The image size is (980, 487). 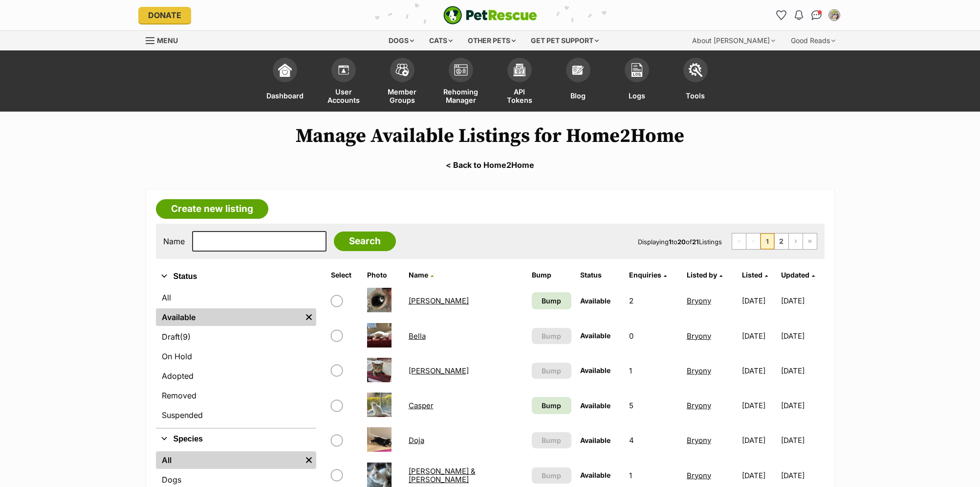 What do you see at coordinates (174, 241) in the screenshot?
I see `label: Name` at bounding box center [174, 241].